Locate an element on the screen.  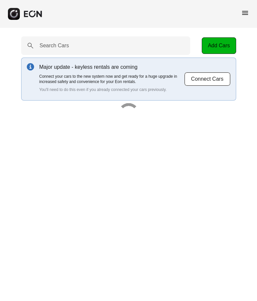
p: Connect your cars to the new system now and get ready for a huge upgrade in increased safety and ... is located at coordinates (112, 79).